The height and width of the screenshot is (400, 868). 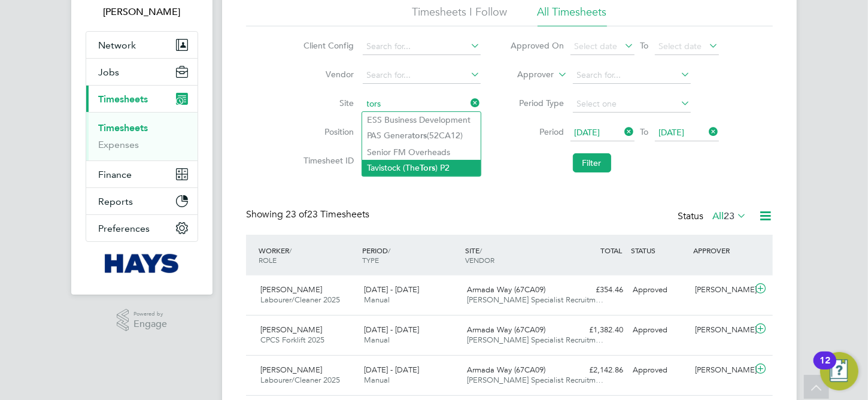 What do you see at coordinates (297, 215) in the screenshot?
I see `span: 23 of` at bounding box center [297, 215].